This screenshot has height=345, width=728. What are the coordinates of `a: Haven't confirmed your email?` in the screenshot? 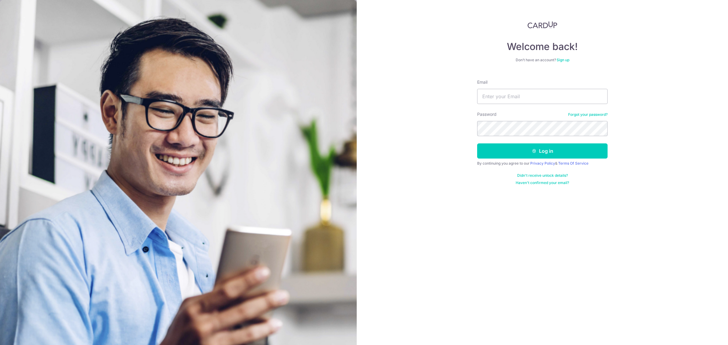 It's located at (543, 183).